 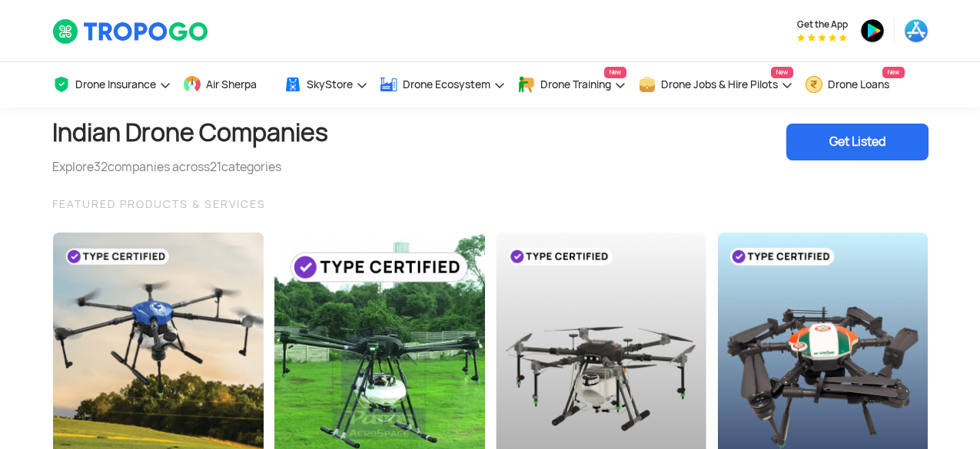 What do you see at coordinates (111, 85) in the screenshot?
I see `a: Drone Insurance` at bounding box center [111, 85].